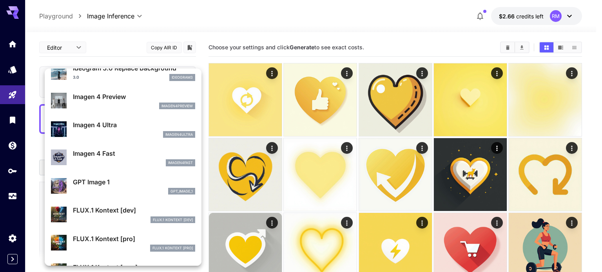  Describe the element at coordinates (582, 253) in the screenshot. I see `div: Widget de chat` at that location.